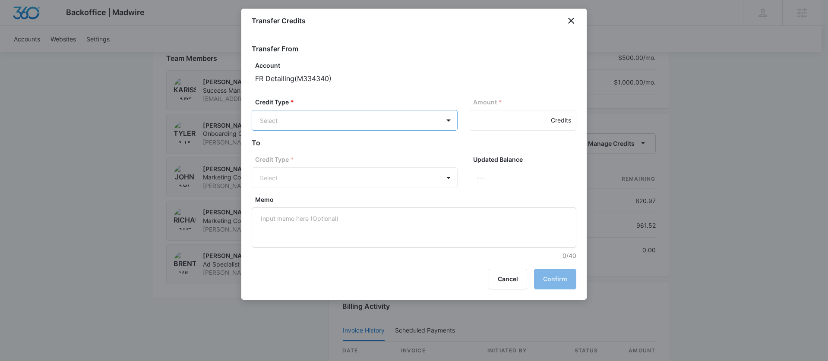 This screenshot has height=361, width=828. What do you see at coordinates (526, 102) in the screenshot?
I see `label: Amount` at bounding box center [526, 102].